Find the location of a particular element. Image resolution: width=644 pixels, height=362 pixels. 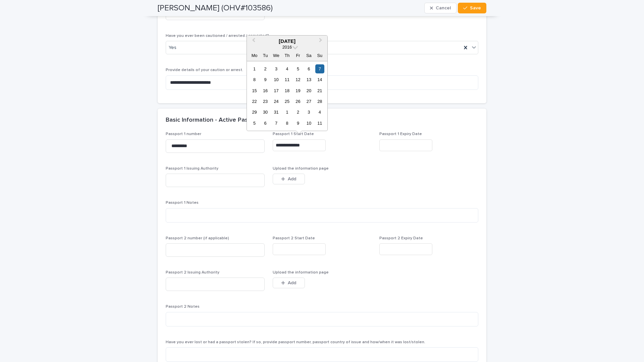

span: Provide details of your caution or arrest. is located at coordinates (204, 70).